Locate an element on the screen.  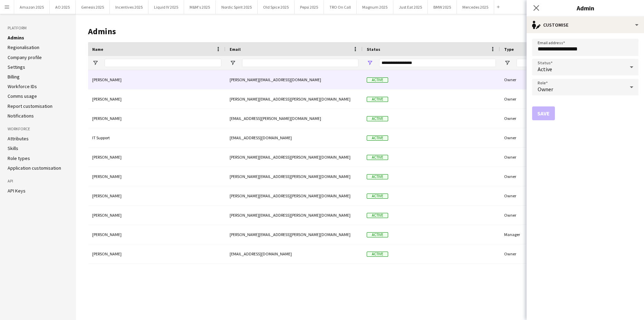
span: Name is located at coordinates (98, 49).